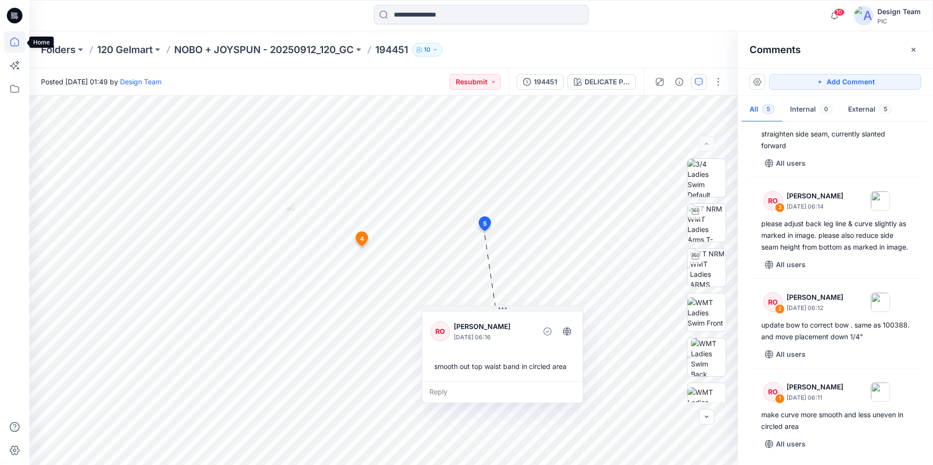 This screenshot has width=933, height=465. What do you see at coordinates (706, 223) in the screenshot?
I see `img: TT NRM WMT Ladies Arms T-POSE` at bounding box center [706, 223].